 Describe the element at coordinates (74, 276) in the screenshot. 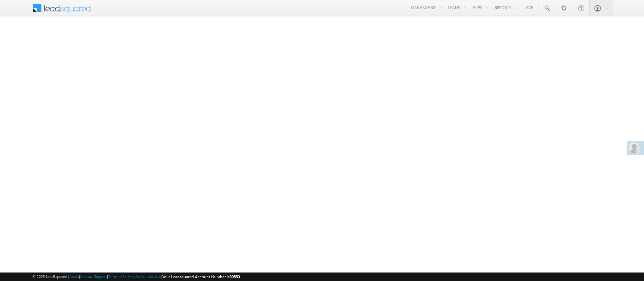

I see `a: About` at that location.